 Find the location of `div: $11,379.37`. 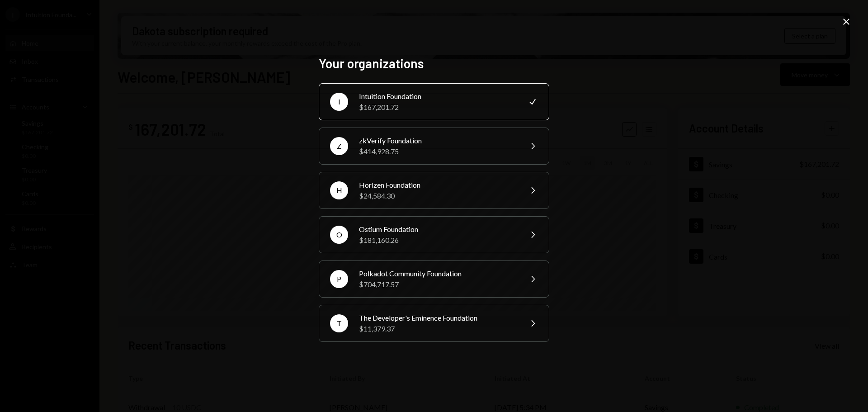

div: $11,379.37 is located at coordinates (438, 329).